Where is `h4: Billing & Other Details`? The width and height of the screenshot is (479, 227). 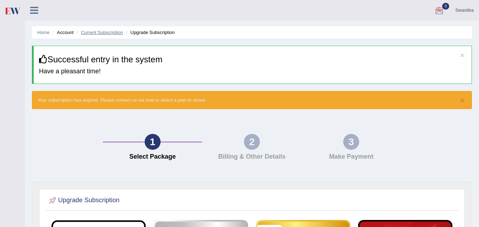 h4: Billing & Other Details is located at coordinates (252, 157).